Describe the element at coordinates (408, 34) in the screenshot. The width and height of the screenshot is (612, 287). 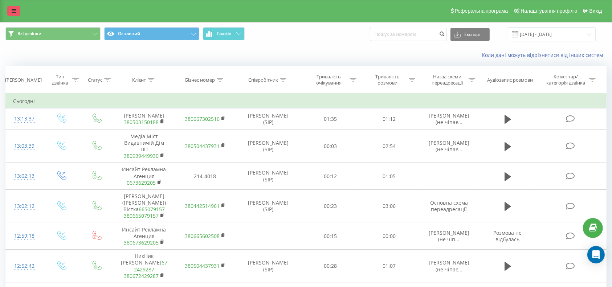
I see `input: Пошук за номером` at that location.